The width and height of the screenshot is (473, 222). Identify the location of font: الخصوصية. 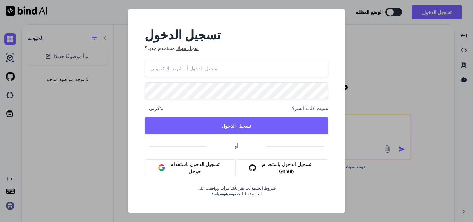
(234, 193).